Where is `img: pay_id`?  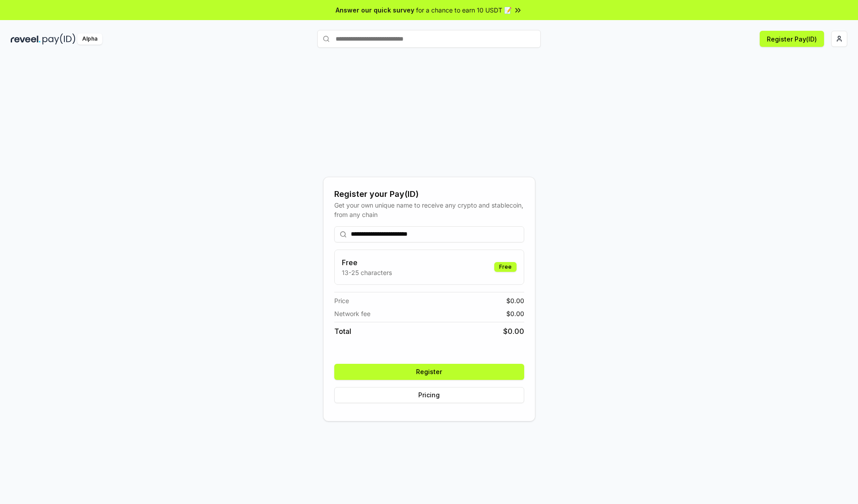
img: pay_id is located at coordinates (59, 39).